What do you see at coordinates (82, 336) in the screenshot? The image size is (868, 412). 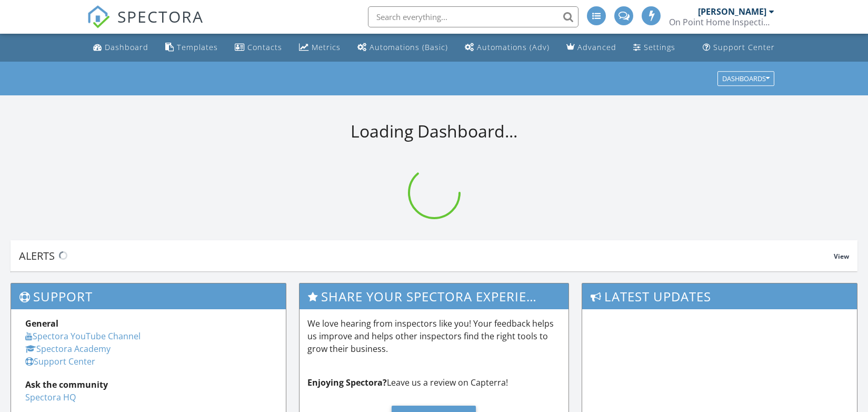 I see `a: Spectora YouTube Channel` at bounding box center [82, 336].